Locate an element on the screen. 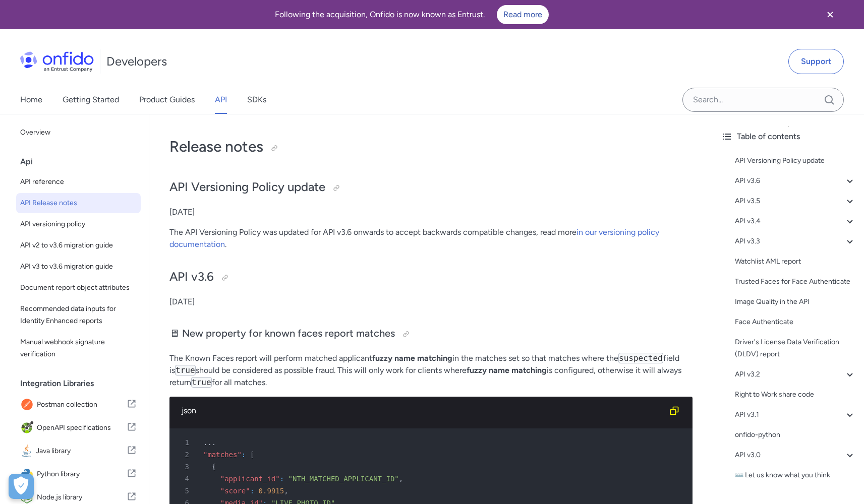 The width and height of the screenshot is (864, 504). svg: Close banner is located at coordinates (830, 15).